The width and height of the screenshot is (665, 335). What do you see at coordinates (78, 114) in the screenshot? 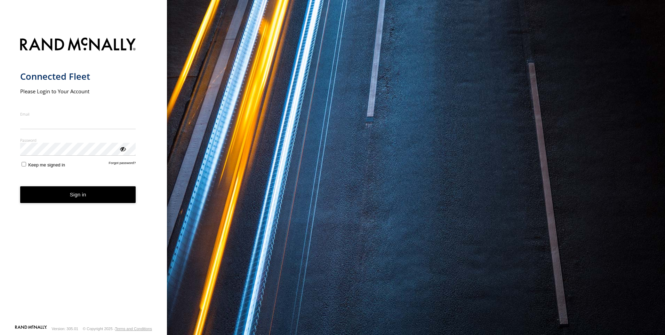
I see `label: Email` at bounding box center [78, 114].